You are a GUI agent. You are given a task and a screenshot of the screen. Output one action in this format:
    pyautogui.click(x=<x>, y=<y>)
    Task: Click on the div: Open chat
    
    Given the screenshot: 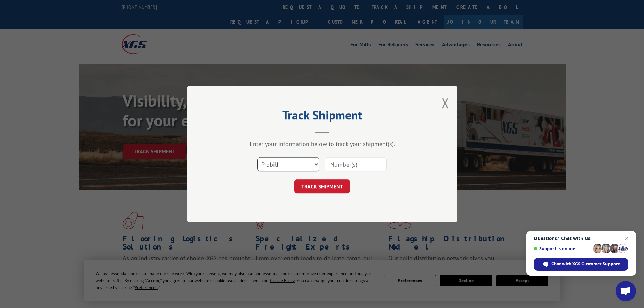 What is the action you would take?
    pyautogui.click(x=626, y=291)
    